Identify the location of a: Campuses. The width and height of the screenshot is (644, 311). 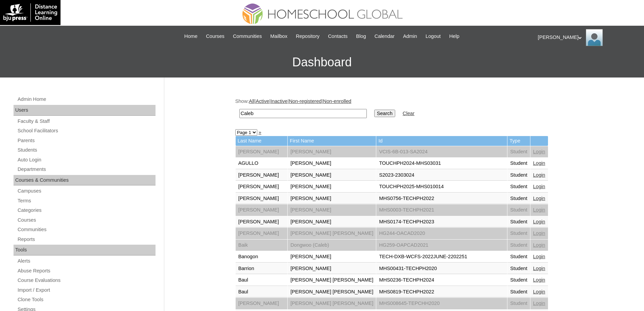
(86, 191).